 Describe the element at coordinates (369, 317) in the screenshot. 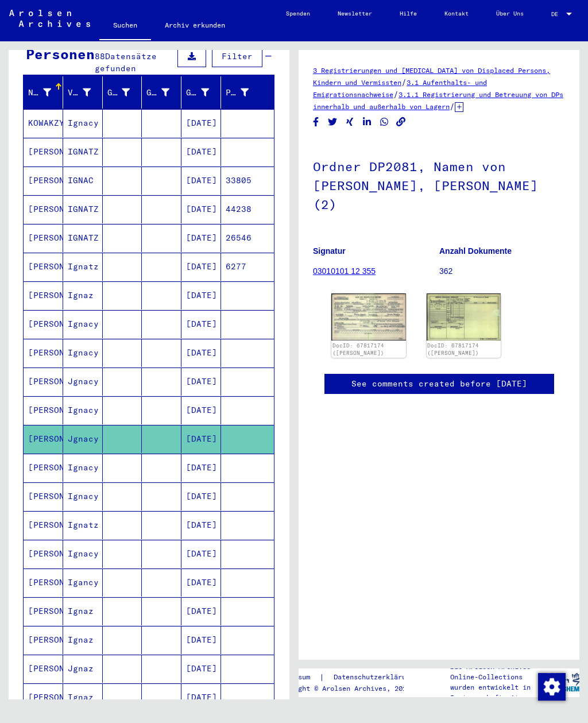

I see `img: 001.jpg` at that location.